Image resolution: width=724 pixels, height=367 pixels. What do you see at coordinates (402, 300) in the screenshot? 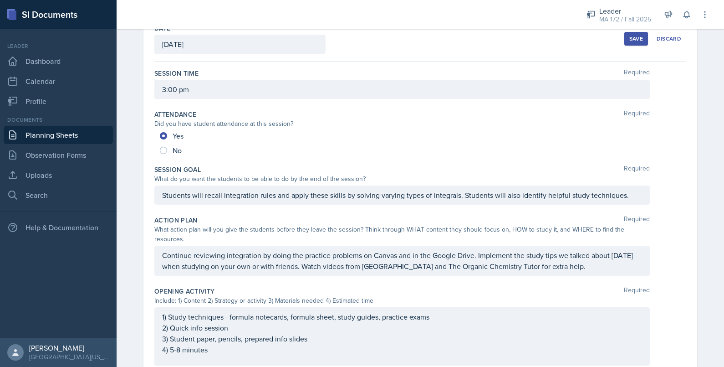
I see `div: Include: 1) Content 2) Strategy or activity 3) Materials needed 4) Estimated time` at bounding box center [402, 300].